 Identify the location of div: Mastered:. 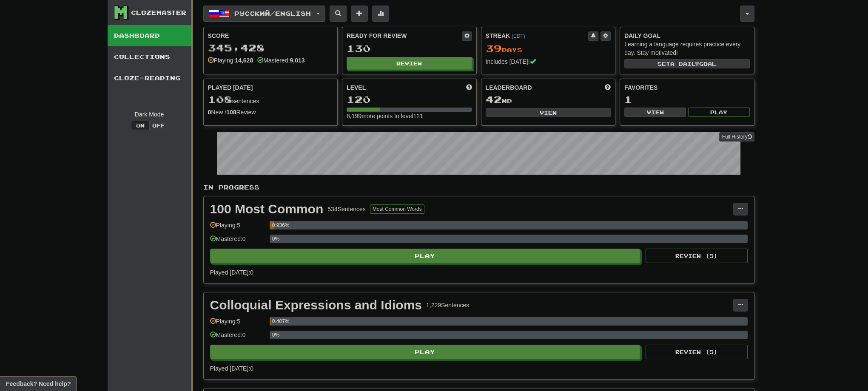
(281, 60).